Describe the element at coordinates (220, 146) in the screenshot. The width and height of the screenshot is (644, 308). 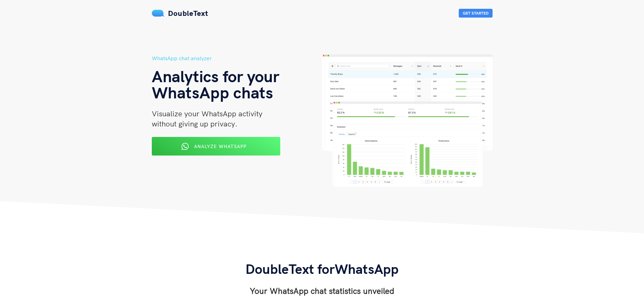
I see `span: Analyze WhatsApp` at that location.